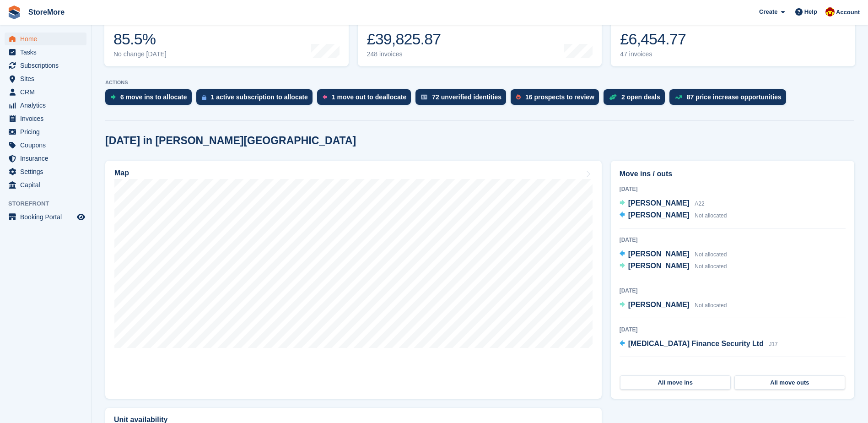  I want to click on span: Pricing, so click(48, 132).